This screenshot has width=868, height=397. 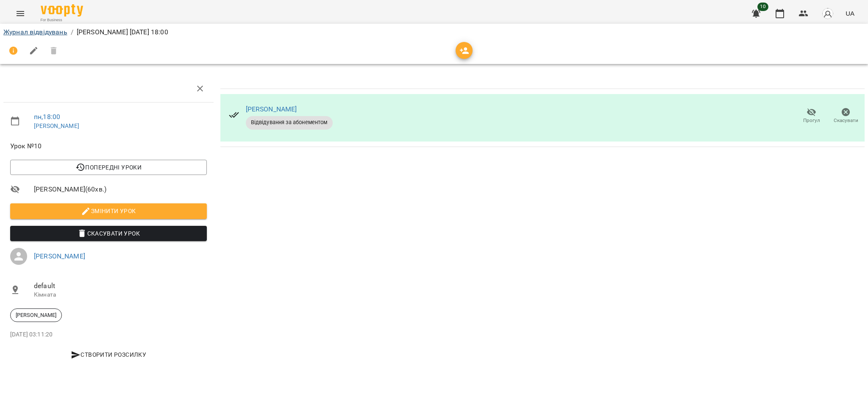 I want to click on button: Menu, so click(x=20, y=13).